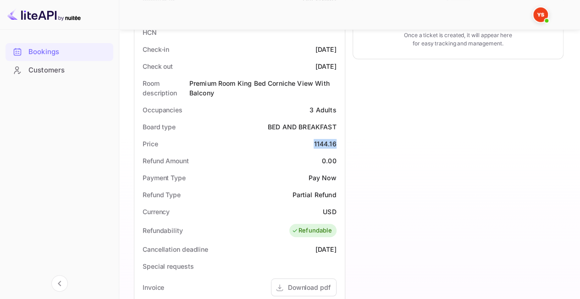 This screenshot has height=299, width=580. Describe the element at coordinates (150, 144) in the screenshot. I see `div: Price` at that location.